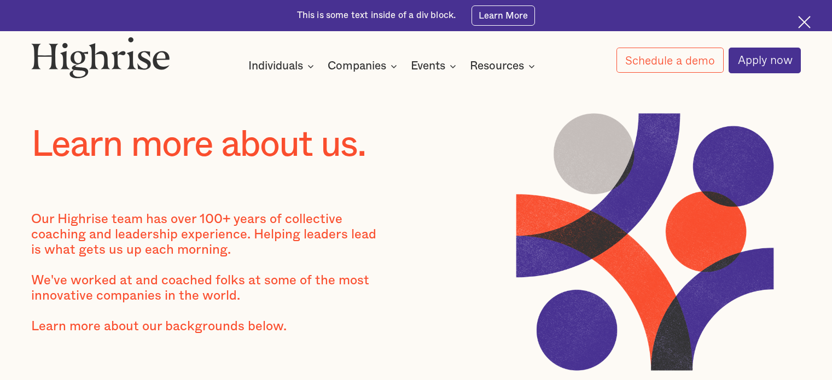 This screenshot has width=832, height=380. Describe the element at coordinates (376, 15) in the screenshot. I see `div: This is some text inside of a div block.` at that location.